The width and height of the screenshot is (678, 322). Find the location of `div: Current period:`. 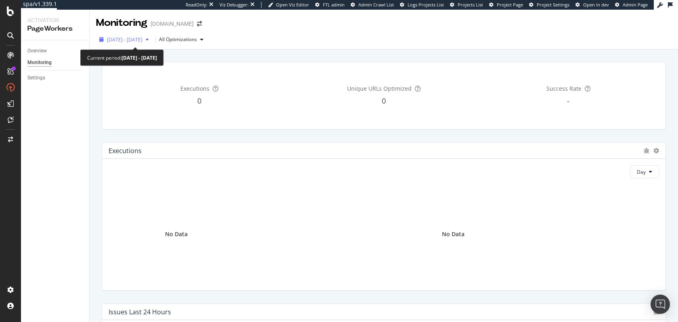

div: Current period: is located at coordinates (122, 58).